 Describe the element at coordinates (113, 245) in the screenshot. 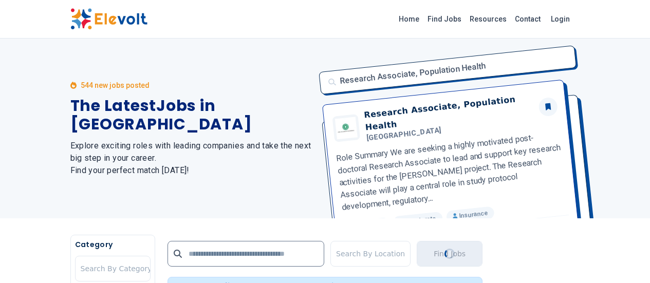

I see `h5: Category` at that location.